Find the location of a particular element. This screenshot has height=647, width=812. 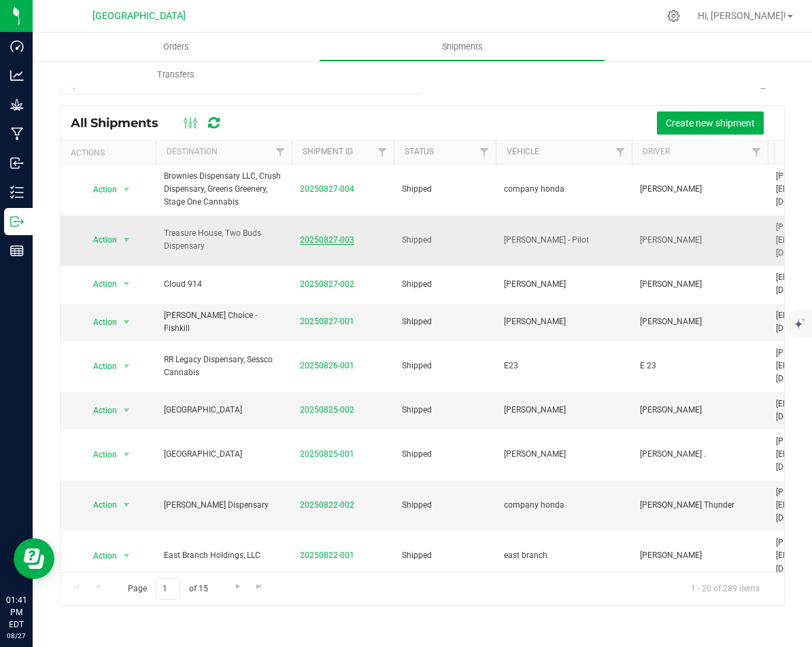

inline-svg: Dashboard is located at coordinates (17, 46).